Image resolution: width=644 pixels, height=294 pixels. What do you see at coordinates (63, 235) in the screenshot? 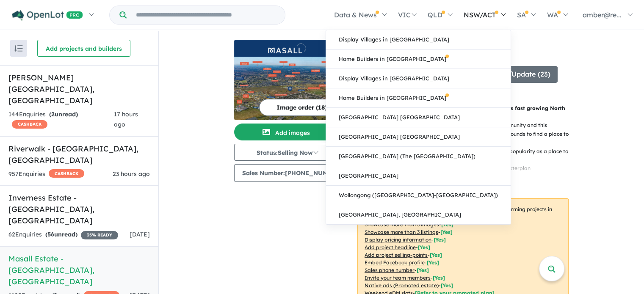
I see `div: 62 Enquir ies` at bounding box center [63, 235].